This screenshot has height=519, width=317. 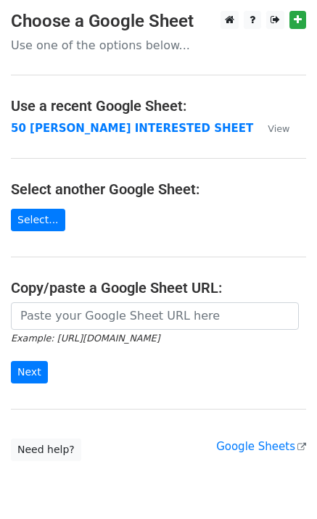 What do you see at coordinates (158, 45) in the screenshot?
I see `p: Use one of the options below...` at bounding box center [158, 45].